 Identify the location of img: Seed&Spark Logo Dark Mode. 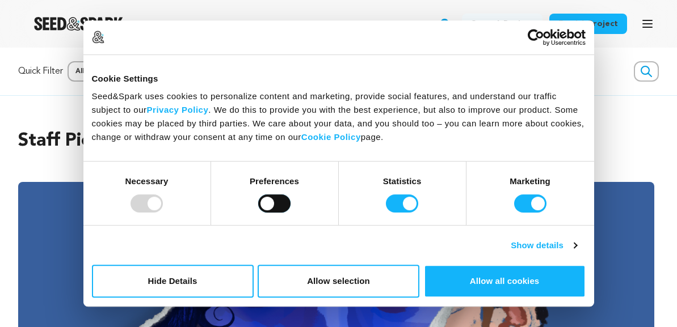
(78, 24).